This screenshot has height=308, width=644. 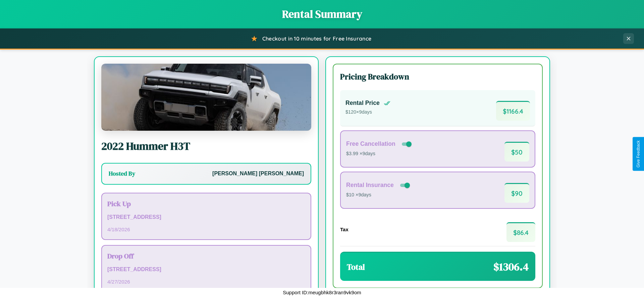 I want to click on h4: Rental Price, so click(x=363, y=103).